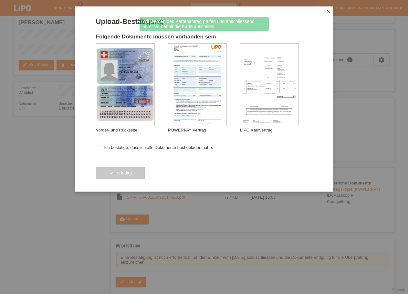  I want to click on img: upload_document_confirmation_type_id_swiss_empty.png, so click(125, 85).